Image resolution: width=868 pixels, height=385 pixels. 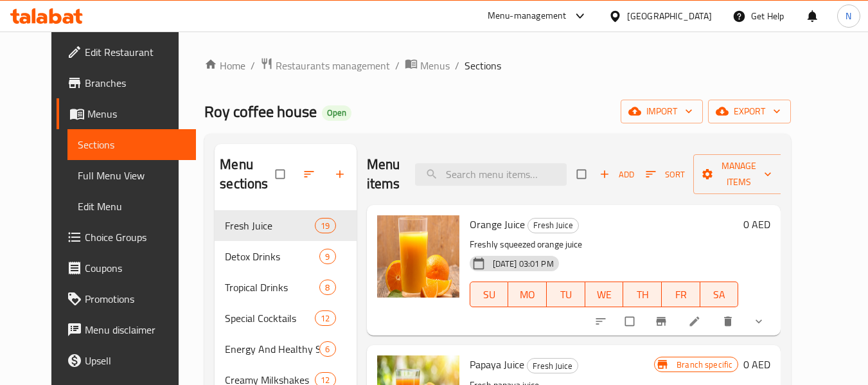 I want to click on nav: breadcrumb, so click(x=498, y=65).